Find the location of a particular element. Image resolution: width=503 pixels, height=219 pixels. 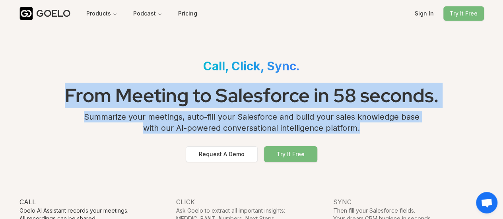

div: Click is located at coordinates (251, 202).